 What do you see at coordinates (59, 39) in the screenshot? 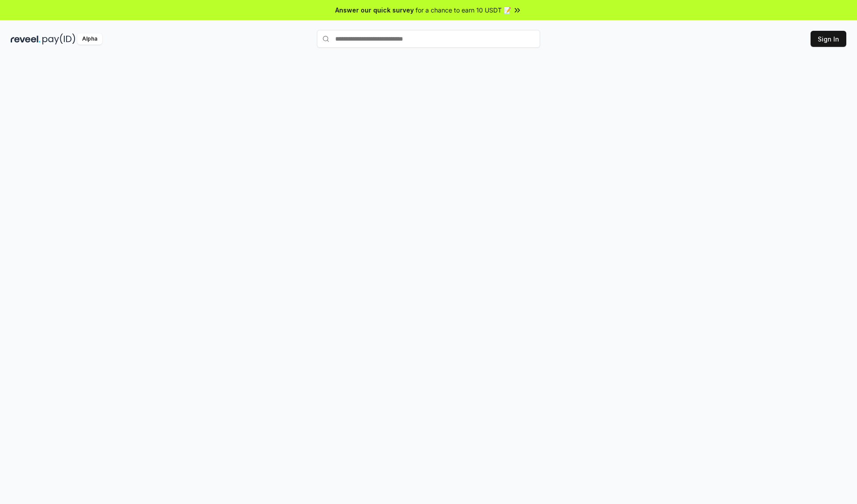
I see `img: pay_id` at bounding box center [59, 39].